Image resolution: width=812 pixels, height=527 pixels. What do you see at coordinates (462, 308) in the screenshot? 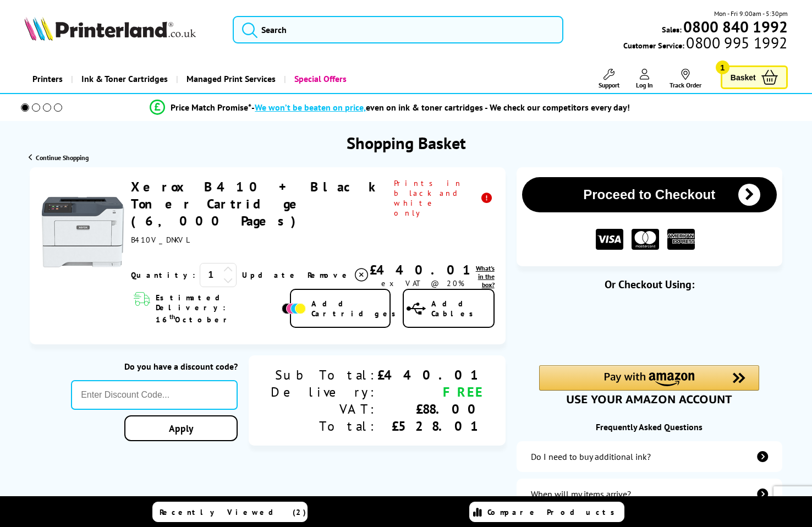
I see `span: Add Cables` at bounding box center [462, 308].